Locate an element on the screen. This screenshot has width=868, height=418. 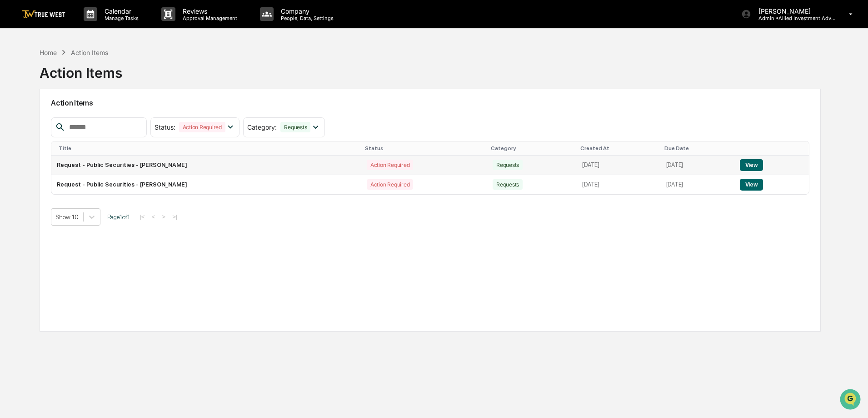
div: Title is located at coordinates (208, 149).